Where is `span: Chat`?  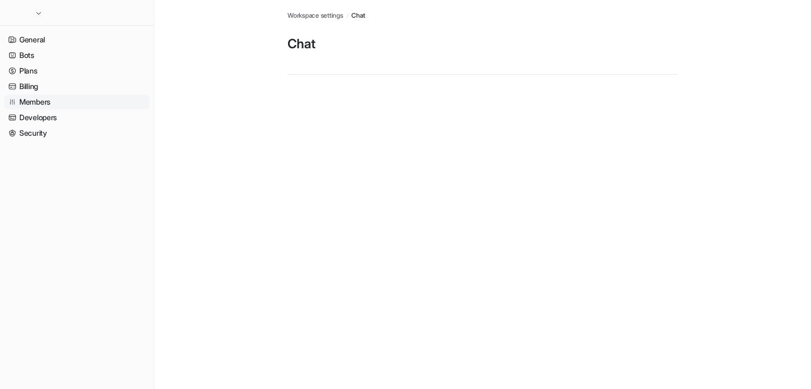
span: Chat is located at coordinates (358, 16).